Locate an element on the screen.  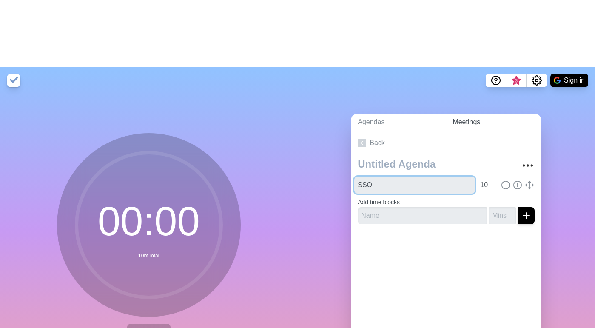
a: Agendas is located at coordinates (398, 122).